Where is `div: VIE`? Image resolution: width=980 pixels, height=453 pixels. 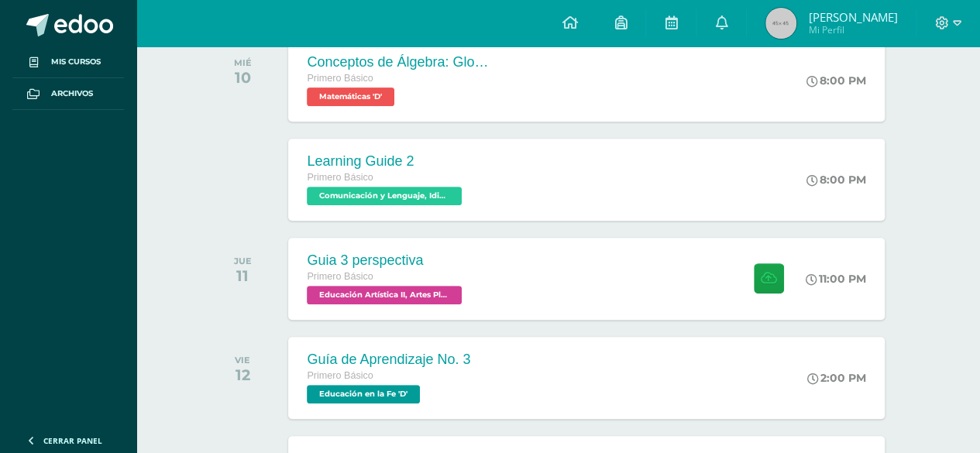 div: VIE is located at coordinates (242, 360).